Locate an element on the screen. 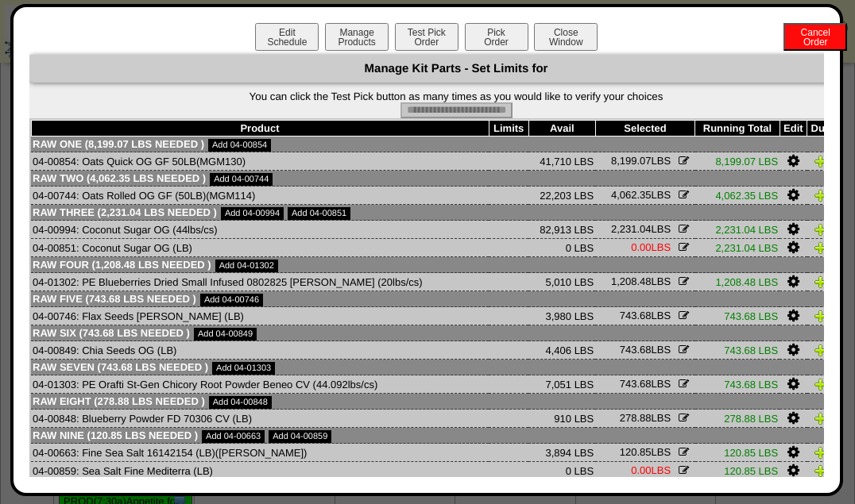 This screenshot has width=855, height=504. td: 04-00744: Oats Rolled OG GF (50LB)(MGM114) is located at coordinates (260, 195).